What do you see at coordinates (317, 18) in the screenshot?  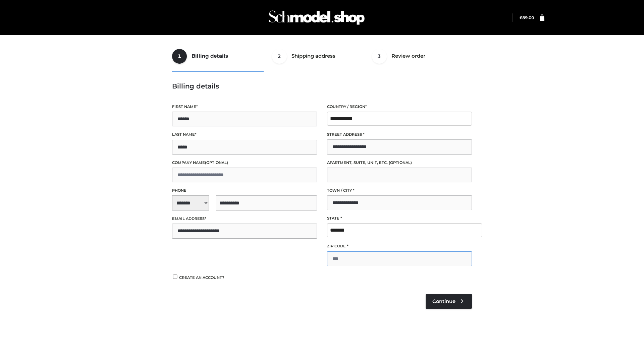 I see `img: Schmodel Admin 964` at bounding box center [317, 18].